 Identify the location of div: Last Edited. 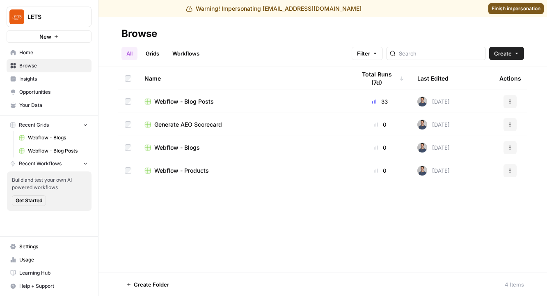
(433, 78).